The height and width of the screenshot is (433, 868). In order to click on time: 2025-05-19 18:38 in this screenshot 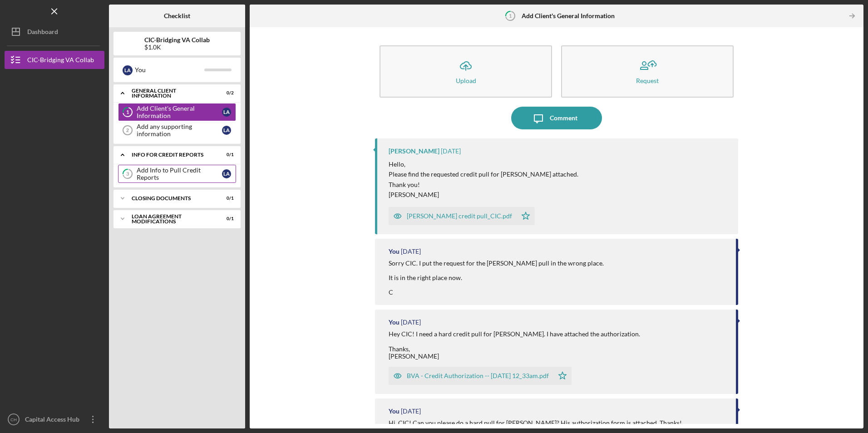, I will do `click(411, 322)`.